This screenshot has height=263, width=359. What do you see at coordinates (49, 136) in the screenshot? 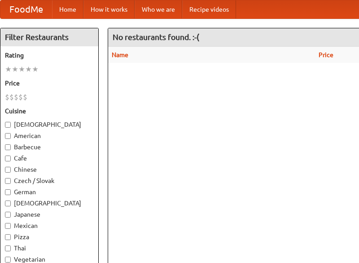
I see `label: American` at bounding box center [49, 136].